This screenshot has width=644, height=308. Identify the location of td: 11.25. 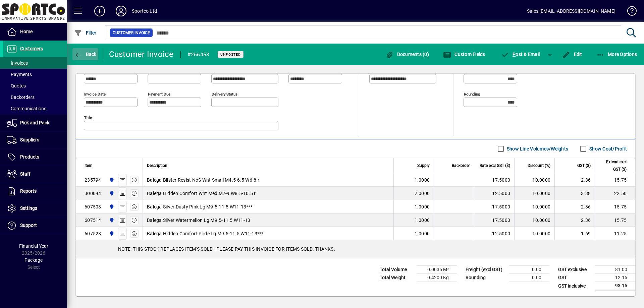
(615, 233).